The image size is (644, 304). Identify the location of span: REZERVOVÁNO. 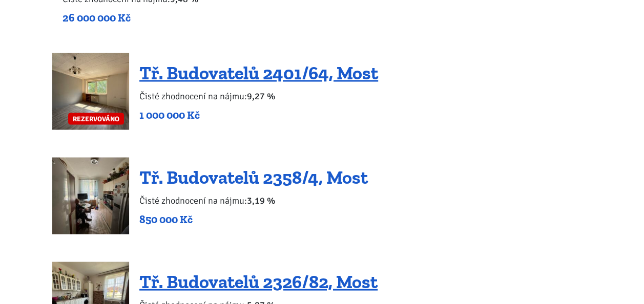
(96, 118).